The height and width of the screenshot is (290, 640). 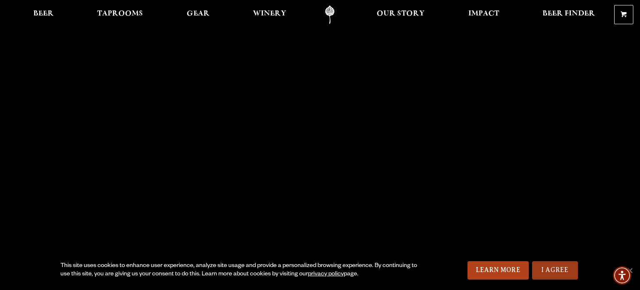 What do you see at coordinates (43, 14) in the screenshot?
I see `span: Beer` at bounding box center [43, 14].